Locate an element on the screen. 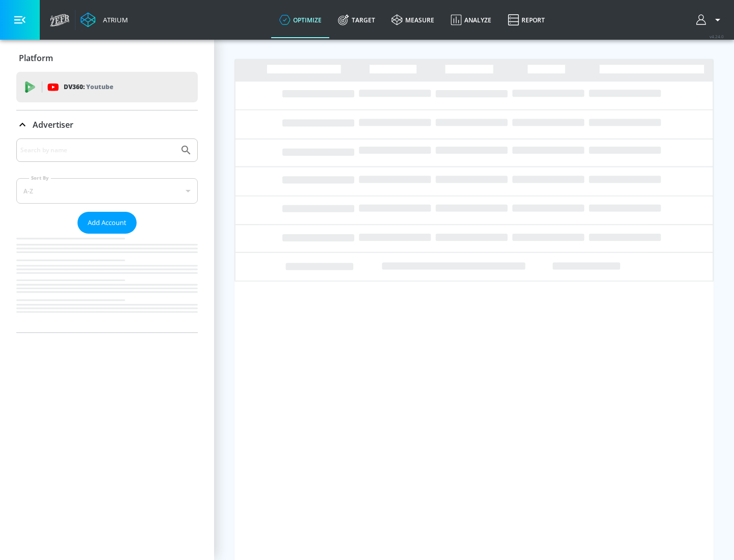 The image size is (734, 560). a: Atrium is located at coordinates (104, 20).